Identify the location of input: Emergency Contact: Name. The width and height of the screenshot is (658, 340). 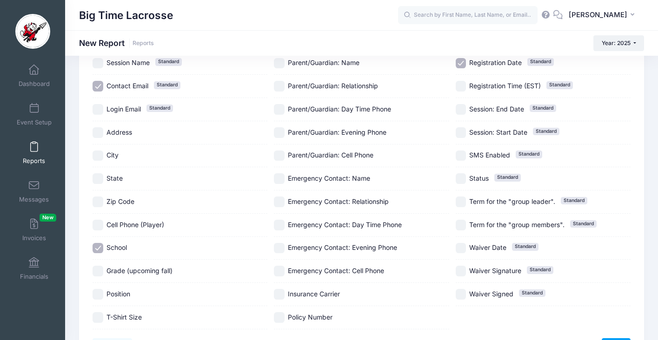
(279, 179).